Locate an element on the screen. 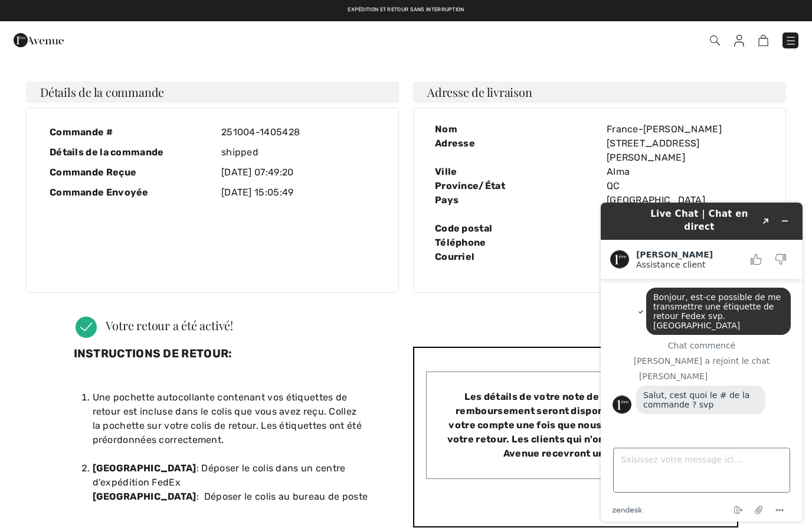 Image resolution: width=812 pixels, height=531 pixels. h3: Instructions de retour: is located at coordinates (236, 366).